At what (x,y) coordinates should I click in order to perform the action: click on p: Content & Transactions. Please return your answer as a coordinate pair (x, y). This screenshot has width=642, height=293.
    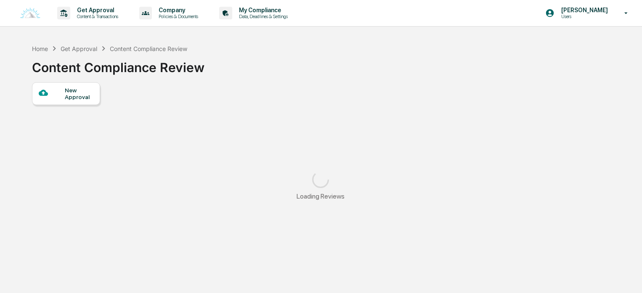
    Looking at the image, I should click on (96, 16).